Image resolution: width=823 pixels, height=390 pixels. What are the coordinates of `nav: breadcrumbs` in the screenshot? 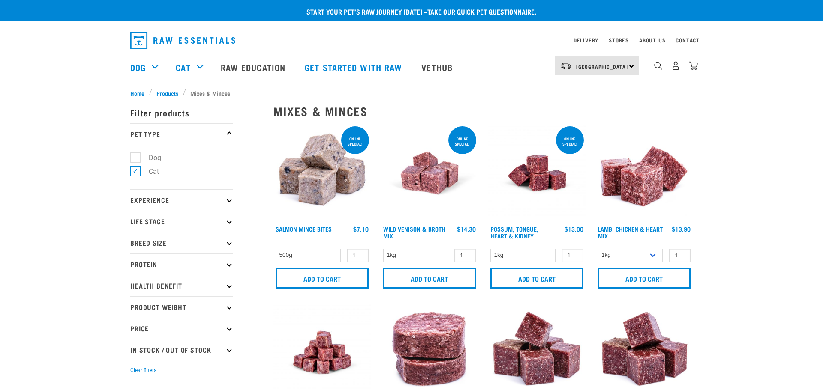 It's located at (411, 93).